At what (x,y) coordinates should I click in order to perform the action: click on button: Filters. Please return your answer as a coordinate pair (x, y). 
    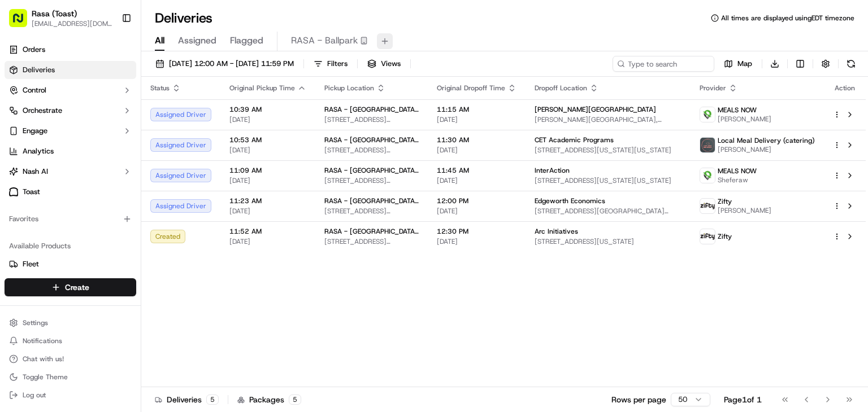
    Looking at the image, I should click on (330, 64).